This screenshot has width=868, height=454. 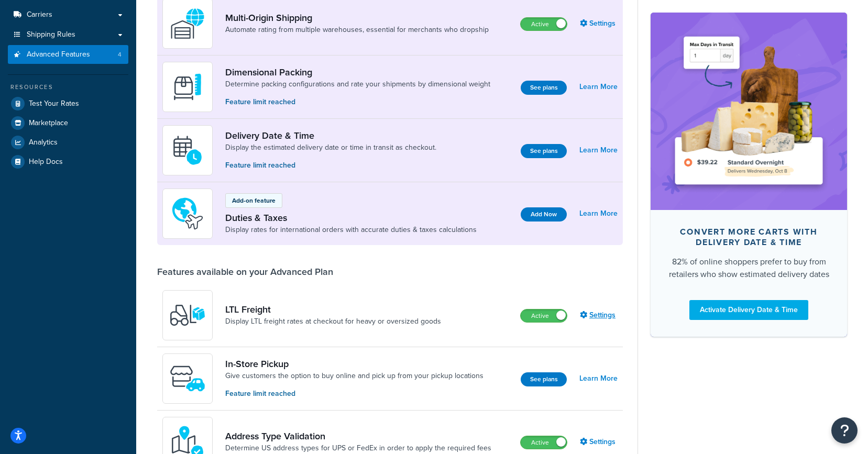 I want to click on li: Analytics, so click(x=68, y=142).